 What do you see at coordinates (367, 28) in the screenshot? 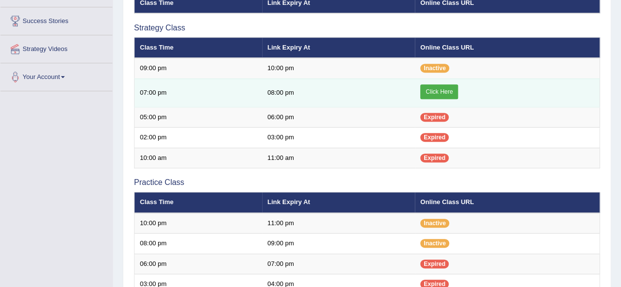
I see `h3: Strategy Class` at bounding box center [367, 28].